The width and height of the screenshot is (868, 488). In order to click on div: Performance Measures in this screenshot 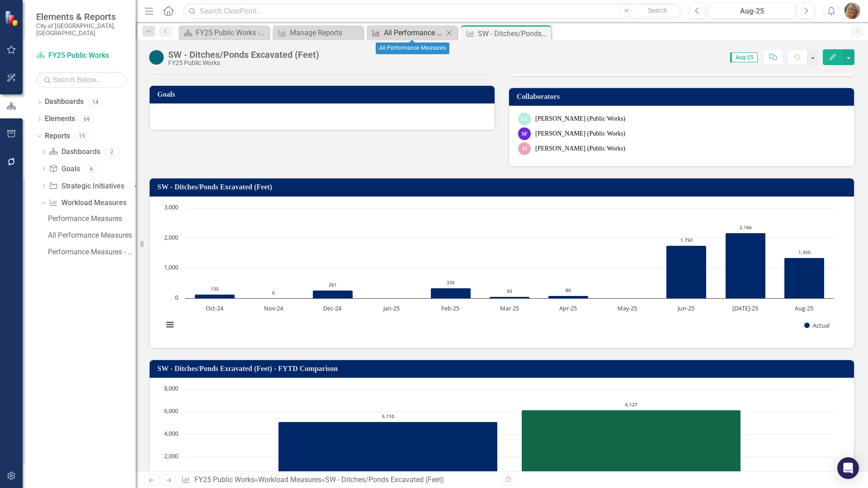, I will do `click(92, 219)`.